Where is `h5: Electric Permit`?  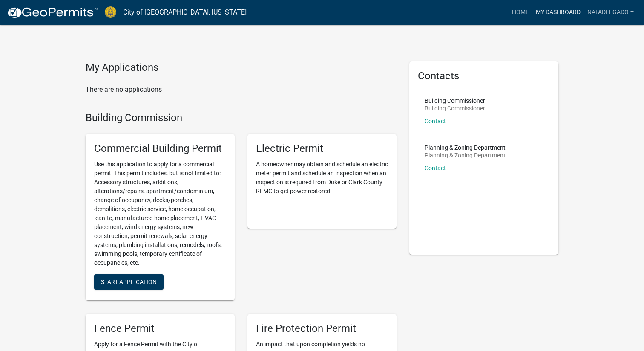 h5: Electric Permit is located at coordinates (322, 148).